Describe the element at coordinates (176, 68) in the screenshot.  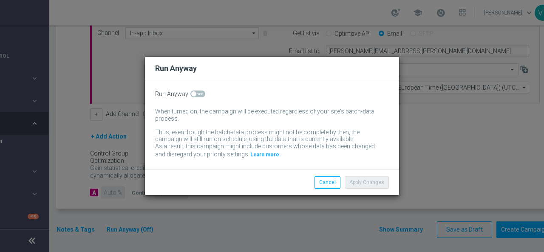
I see `h2: Run Anyway` at that location.